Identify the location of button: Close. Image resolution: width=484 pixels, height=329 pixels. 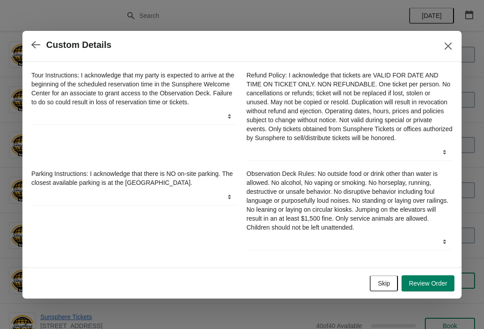
(448, 46).